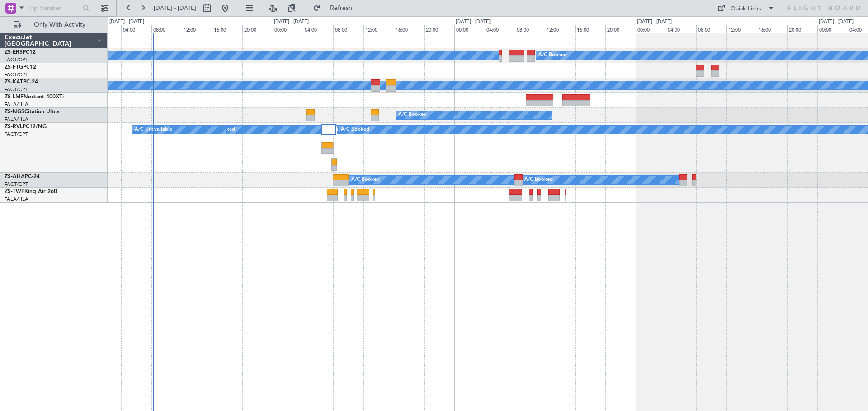 The height and width of the screenshot is (411, 868). Describe the element at coordinates (34, 97) in the screenshot. I see `a: ZS-LMFNextant 400XTi` at that location.